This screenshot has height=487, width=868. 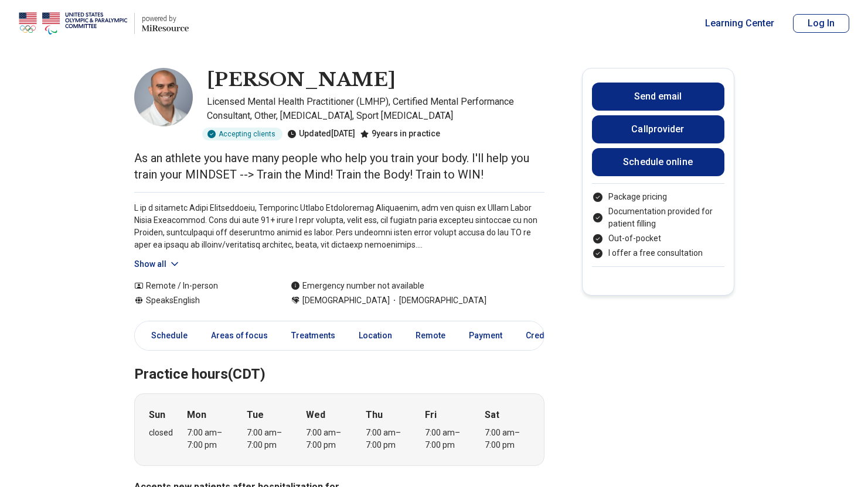 I want to click on a: Payment, so click(x=485, y=336).